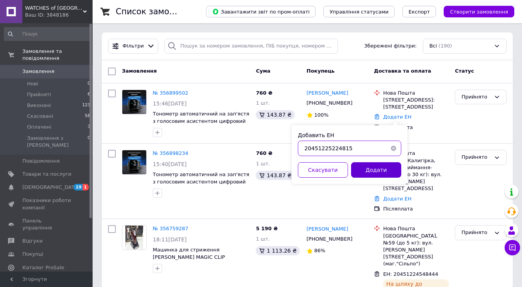 The width and height of the screenshot is (522, 287). What do you see at coordinates (479, 12) in the screenshot?
I see `span: Створити замовлення` at bounding box center [479, 12].